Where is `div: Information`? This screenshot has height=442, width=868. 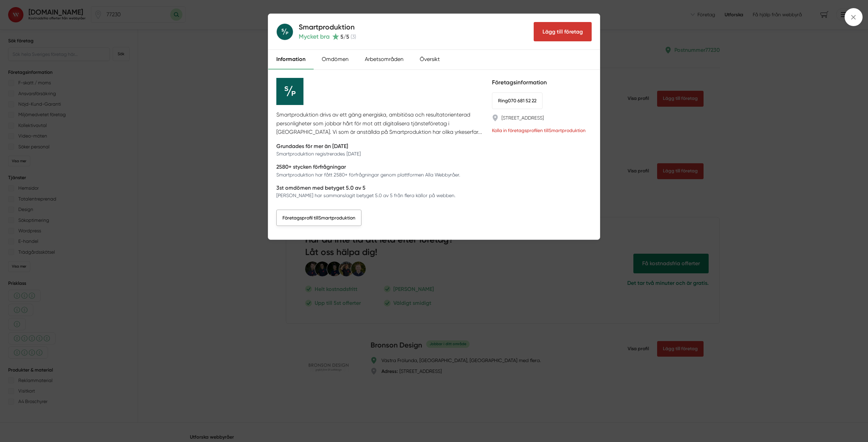 div: Information is located at coordinates (291, 59).